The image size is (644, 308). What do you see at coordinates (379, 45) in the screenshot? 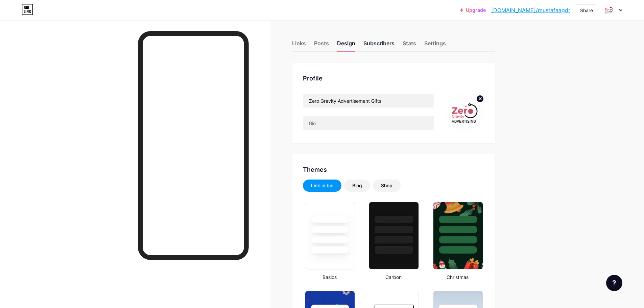
I see `div: Subscribers` at bounding box center [379, 45].